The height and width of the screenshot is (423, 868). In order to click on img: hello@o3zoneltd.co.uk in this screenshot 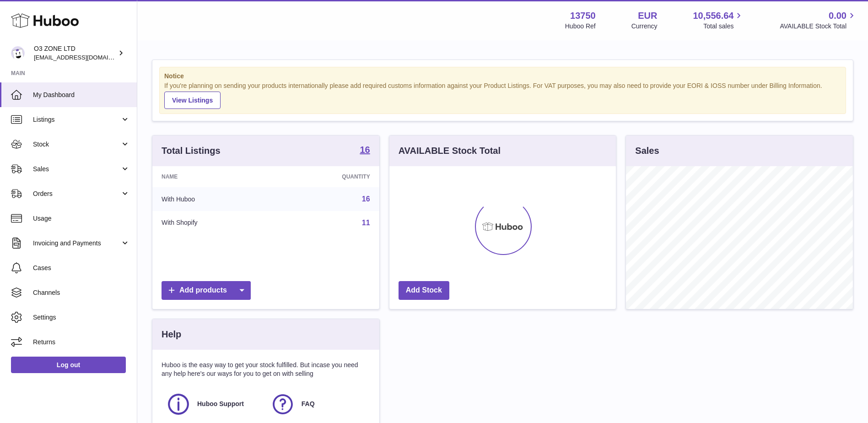, I will do `click(18, 53)`.